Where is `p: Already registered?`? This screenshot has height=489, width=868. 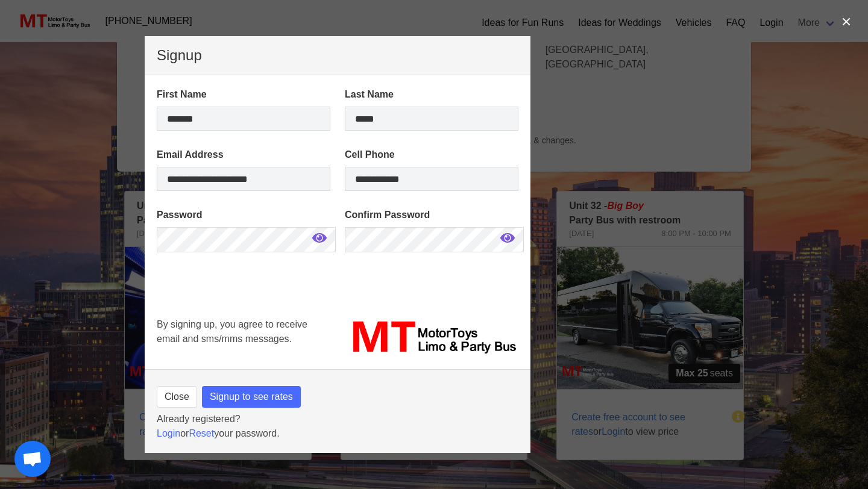 p: Already registered? is located at coordinates (337, 419).